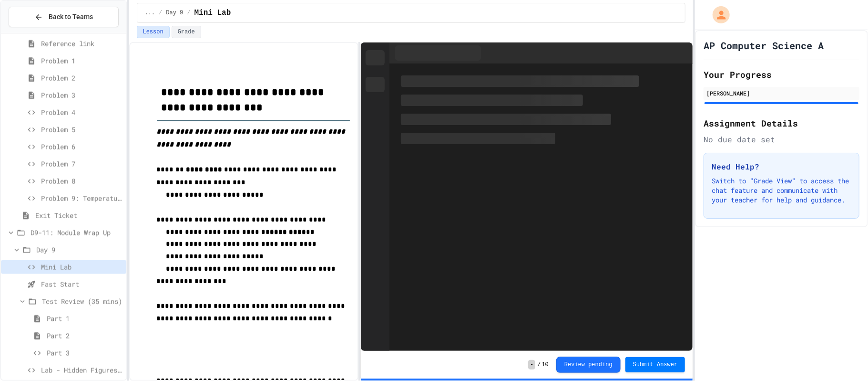 The image size is (868, 381). What do you see at coordinates (81, 60) in the screenshot?
I see `span: Problem 1` at bounding box center [81, 60].